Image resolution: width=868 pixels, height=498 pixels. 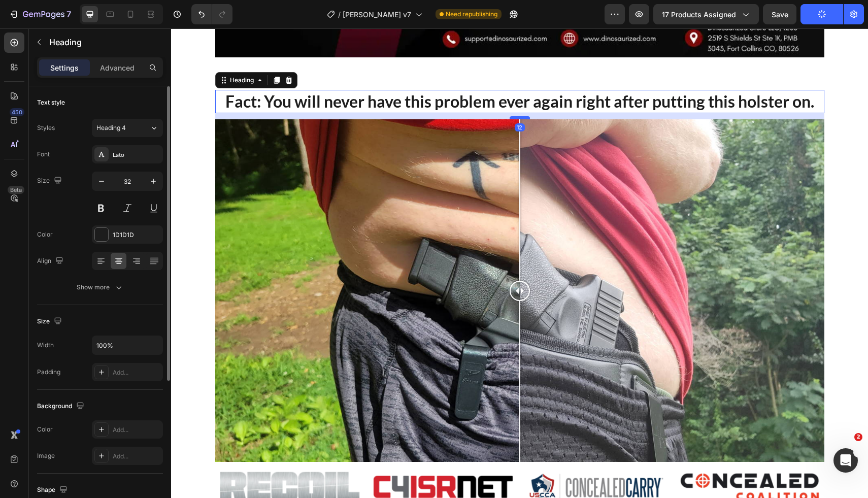 What do you see at coordinates (70, 52) in the screenshot?
I see `div: Heading` at bounding box center [70, 52].